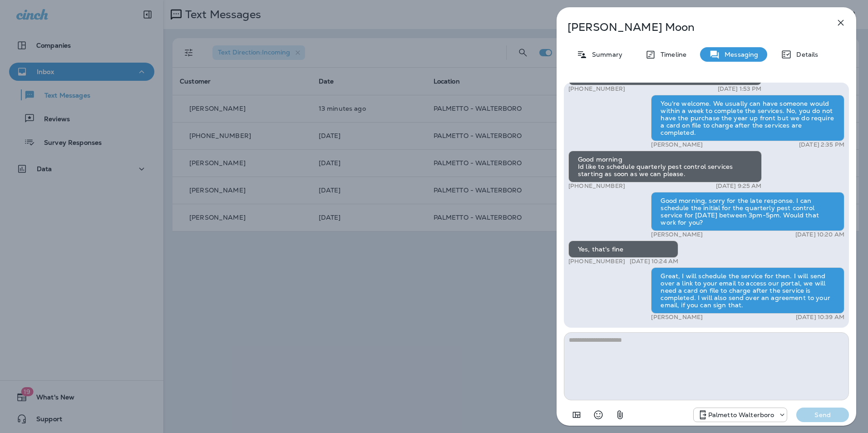  I want to click on p: Summary, so click(605, 54).